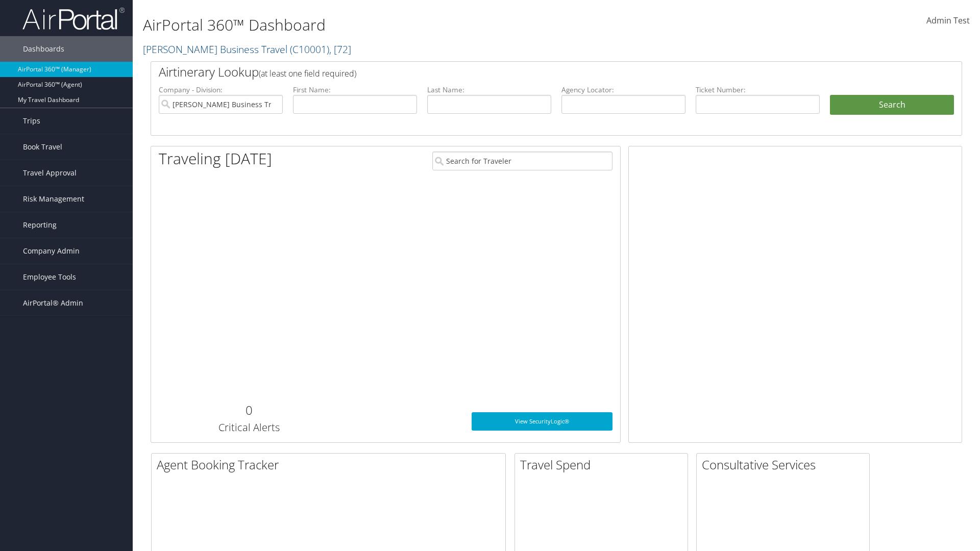  Describe the element at coordinates (40, 225) in the screenshot. I see `span: Reporting` at that location.